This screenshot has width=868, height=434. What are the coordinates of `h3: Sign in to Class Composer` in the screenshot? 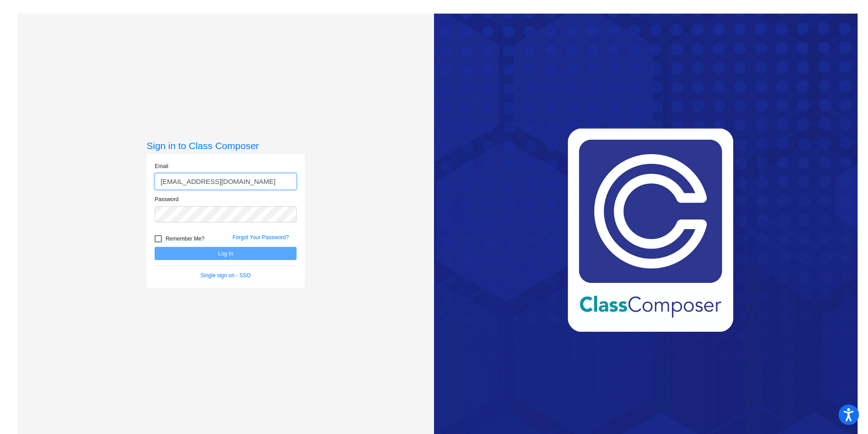 It's located at (226, 145).